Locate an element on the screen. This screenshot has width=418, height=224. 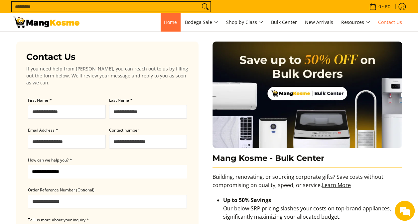
span: Bodega Sale is located at coordinates (202, 22).